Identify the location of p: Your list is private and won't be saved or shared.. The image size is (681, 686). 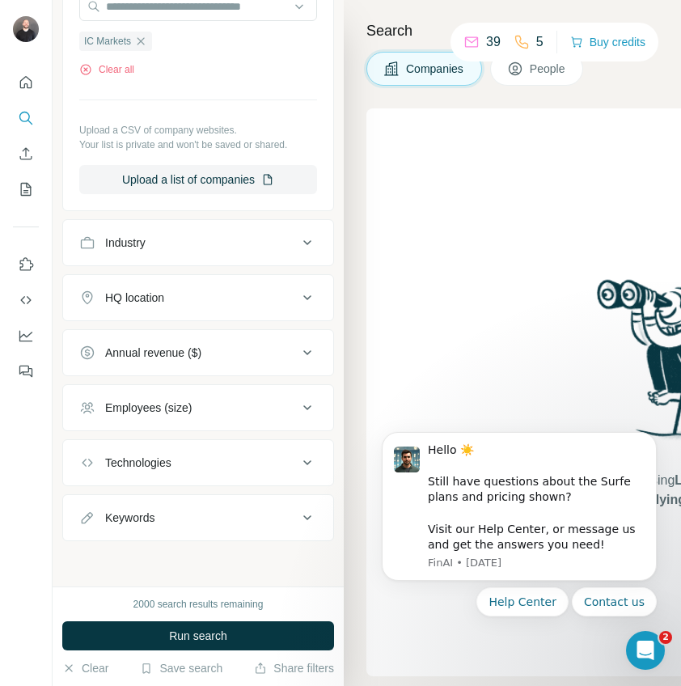
(198, 145).